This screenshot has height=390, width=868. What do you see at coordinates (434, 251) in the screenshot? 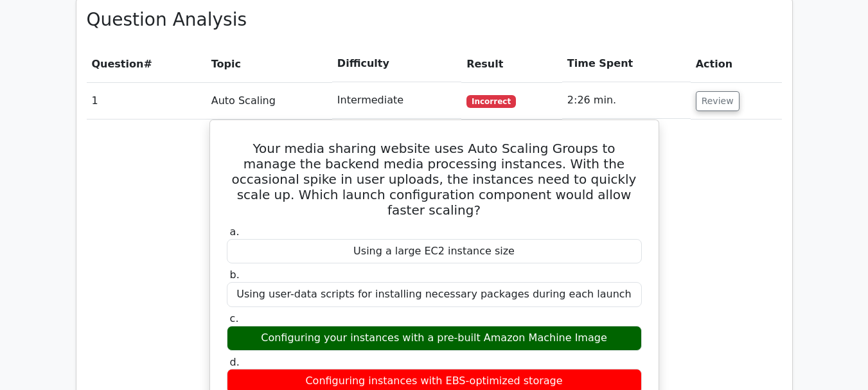
I see `div: Using a large EC2 instance size` at bounding box center [434, 251].